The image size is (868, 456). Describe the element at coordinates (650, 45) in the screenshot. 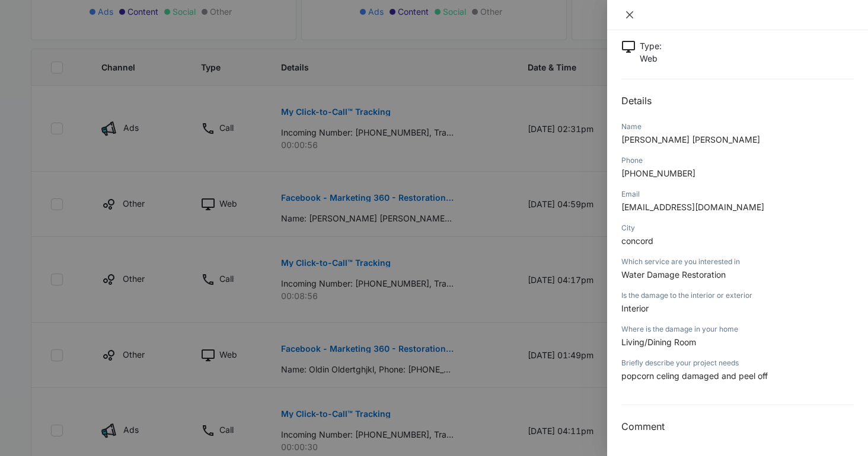

I see `p: Type :` at that location.